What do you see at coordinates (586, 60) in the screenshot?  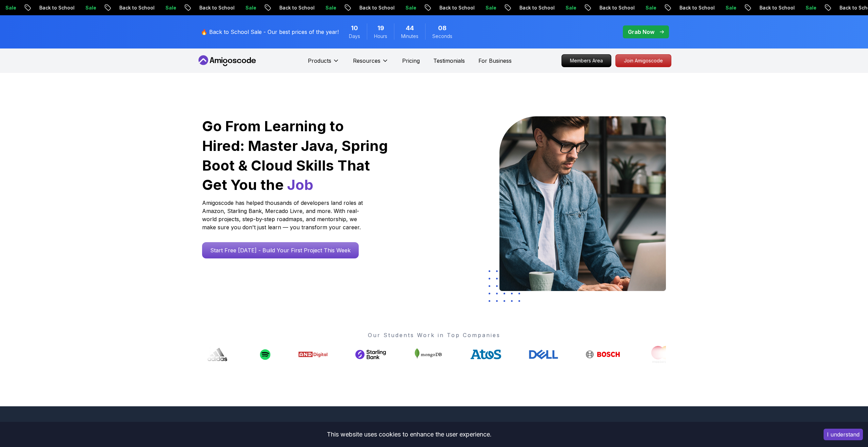 I see `a: Members Area` at bounding box center [586, 60].